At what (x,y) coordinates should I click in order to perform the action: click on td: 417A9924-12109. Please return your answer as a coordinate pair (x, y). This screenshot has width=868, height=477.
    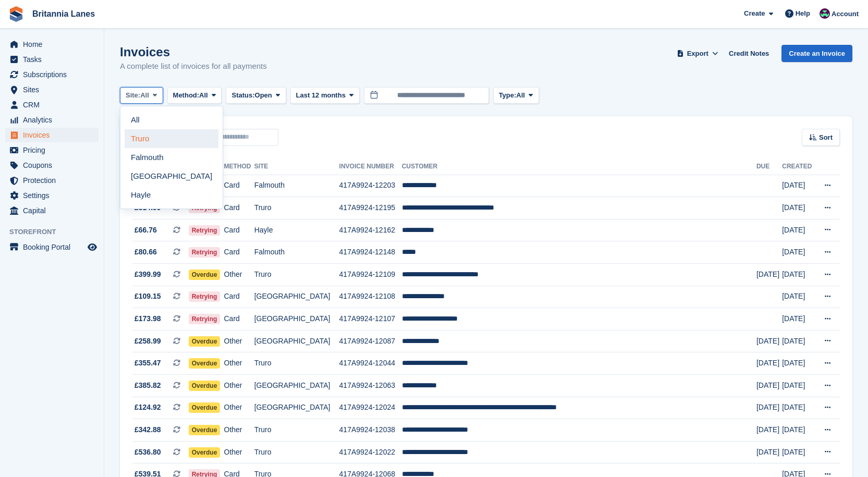
    Looking at the image, I should click on (370, 274).